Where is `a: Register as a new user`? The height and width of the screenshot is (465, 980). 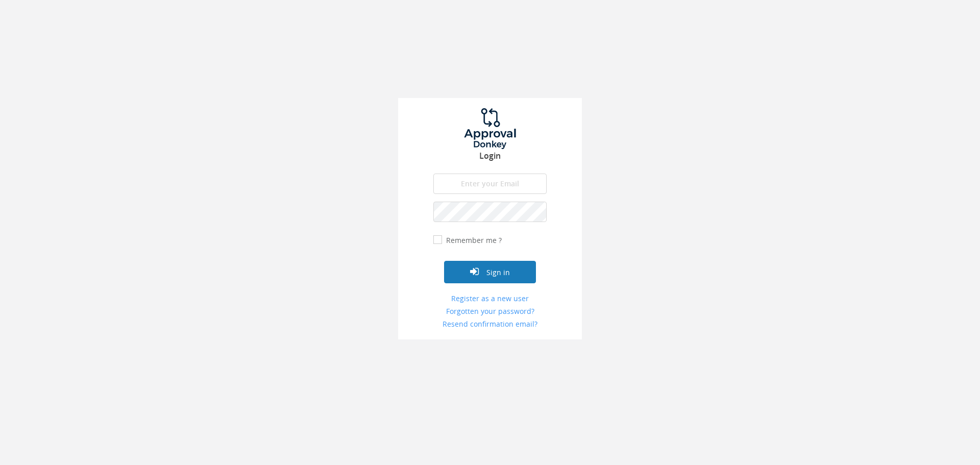 a: Register as a new user is located at coordinates (490, 299).